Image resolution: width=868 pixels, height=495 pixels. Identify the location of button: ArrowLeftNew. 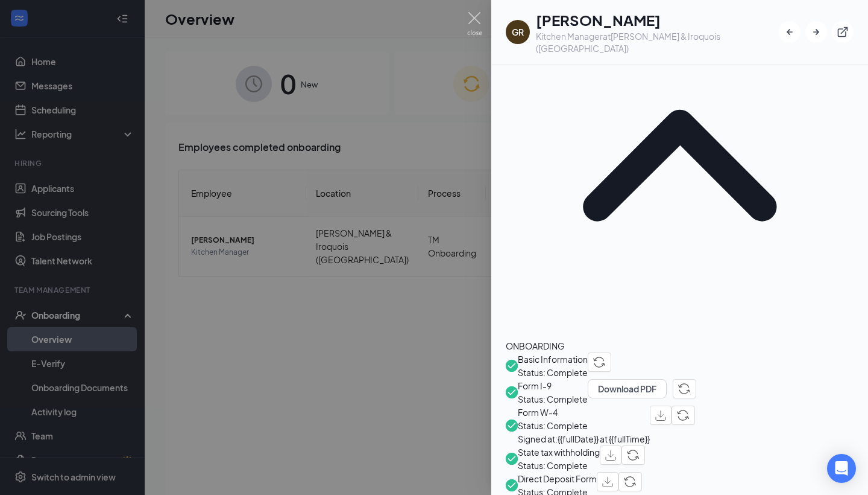
(790, 32).